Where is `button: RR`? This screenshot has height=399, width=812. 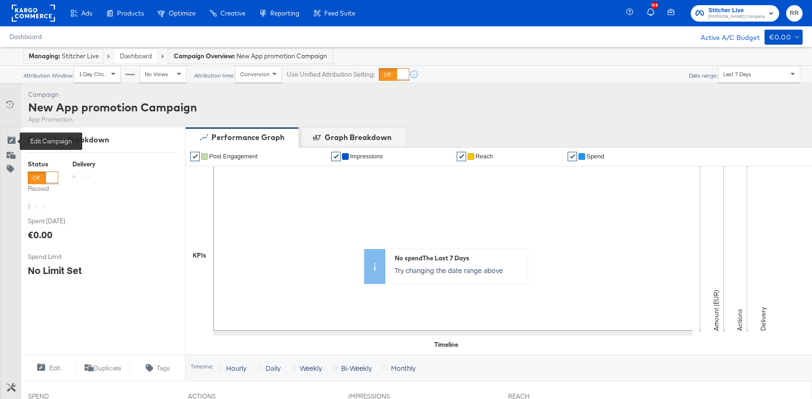
button: RR is located at coordinates (794, 13).